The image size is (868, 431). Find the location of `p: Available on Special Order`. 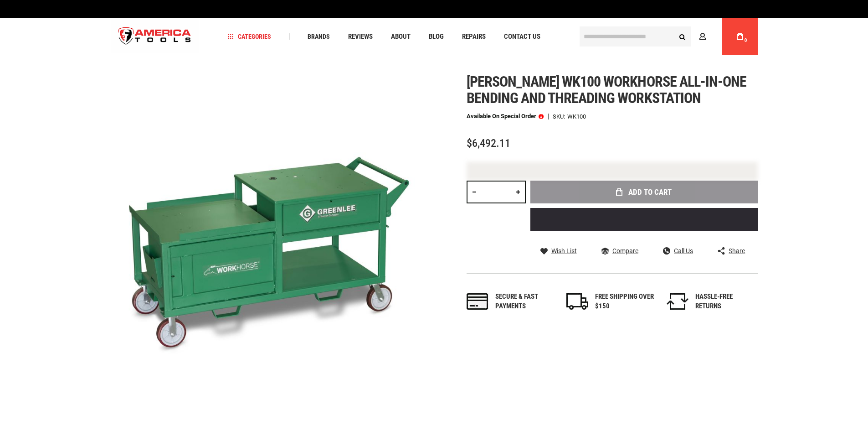

p: Available on Special Order is located at coordinates (505, 116).